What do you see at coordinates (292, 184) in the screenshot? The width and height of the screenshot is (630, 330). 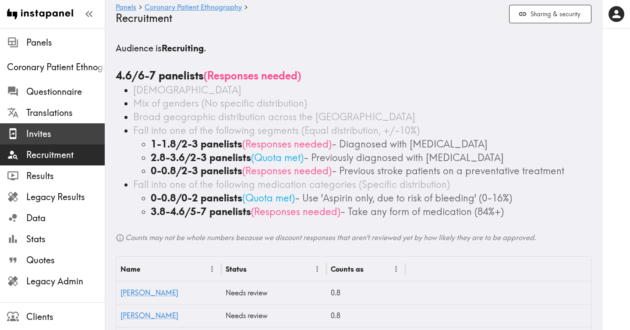 I see `span: Fall into one of the following medication categories (Specific distribution)` at bounding box center [292, 184].